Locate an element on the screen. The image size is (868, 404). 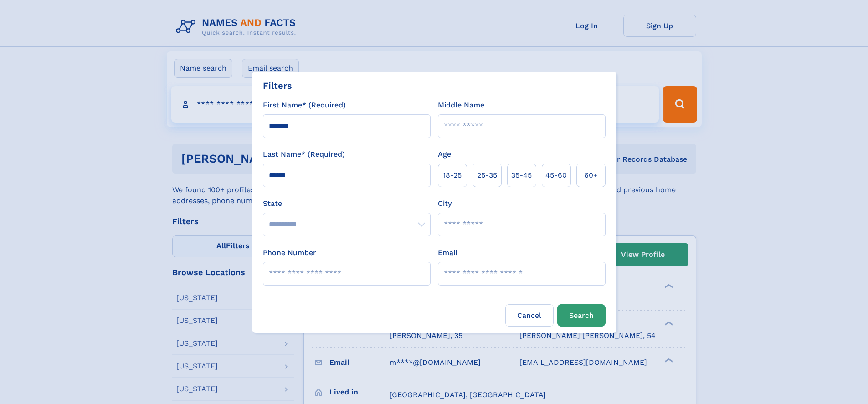
span: 18‑25 is located at coordinates (452, 176).